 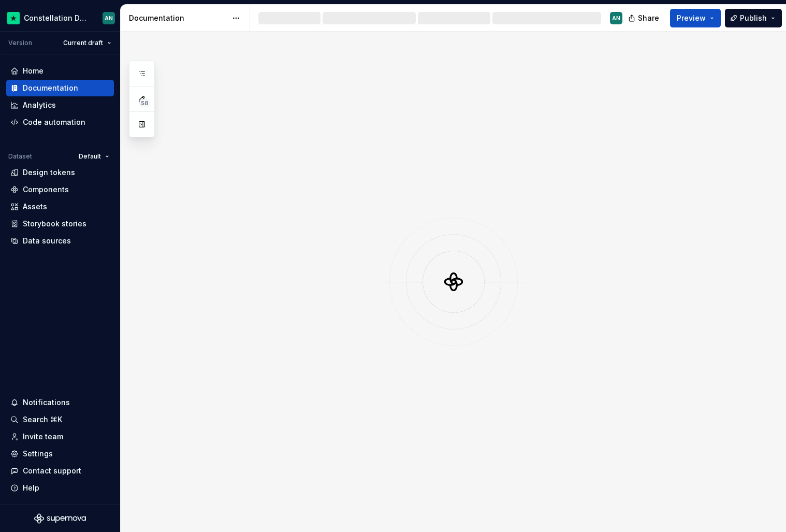 I want to click on a: Data sources, so click(x=60, y=241).